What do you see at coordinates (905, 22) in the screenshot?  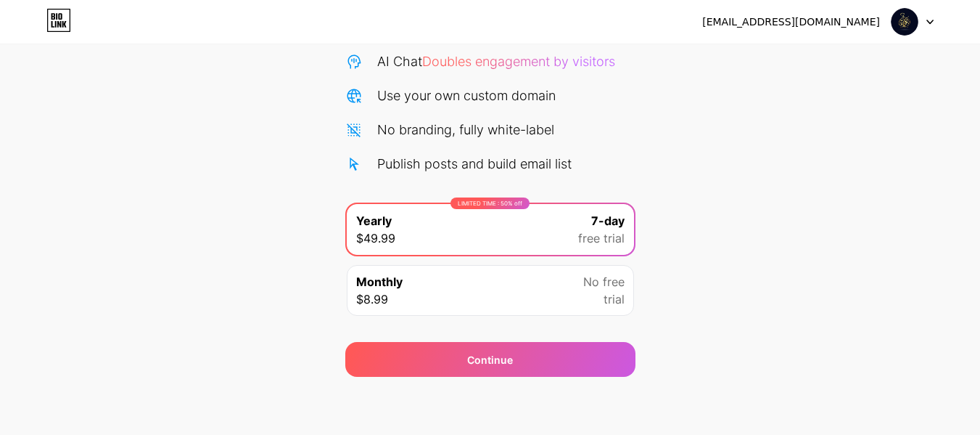 I see `img: tharwa` at bounding box center [905, 22].